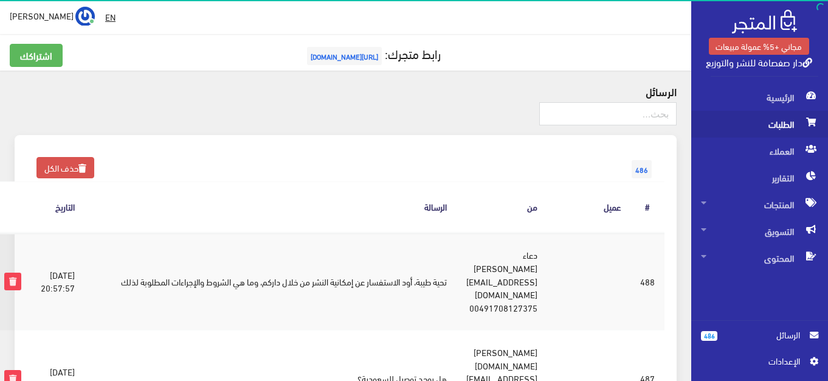 The height and width of the screenshot is (381, 828). What do you see at coordinates (588, 207) in the screenshot?
I see `th: عميل` at bounding box center [588, 207].